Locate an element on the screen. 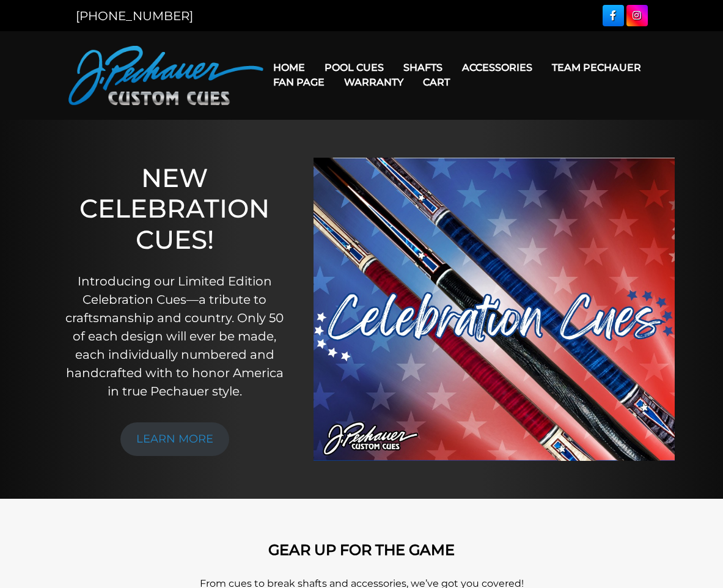 The image size is (723, 588). strong: GEAR UP FOR THE GAME is located at coordinates (361, 550).